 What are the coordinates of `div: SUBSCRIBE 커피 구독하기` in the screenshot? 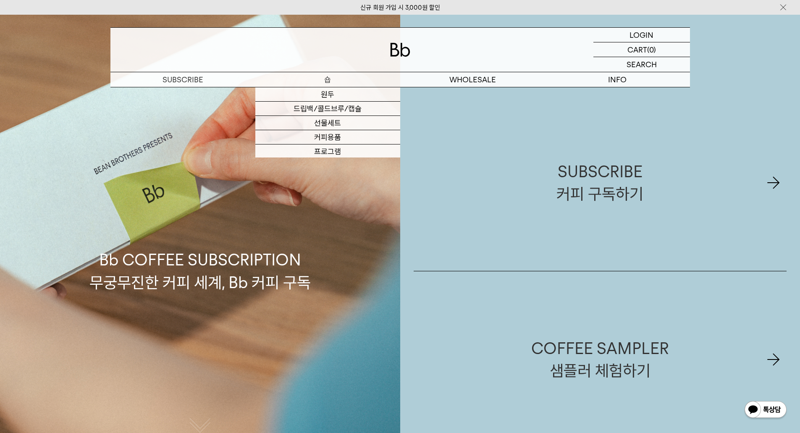 It's located at (599, 183).